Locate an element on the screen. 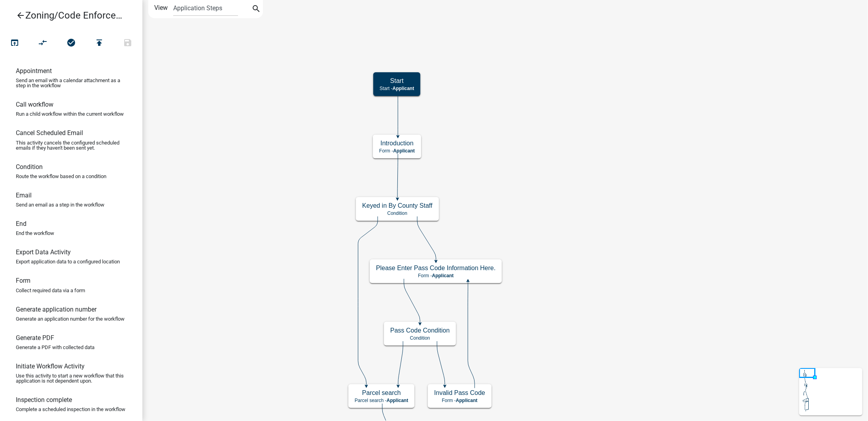  button: Test Workflow is located at coordinates (15, 43).